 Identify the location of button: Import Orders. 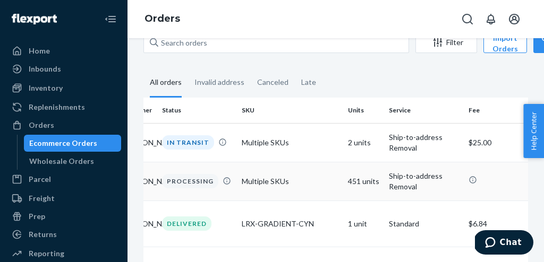
(505, 43).